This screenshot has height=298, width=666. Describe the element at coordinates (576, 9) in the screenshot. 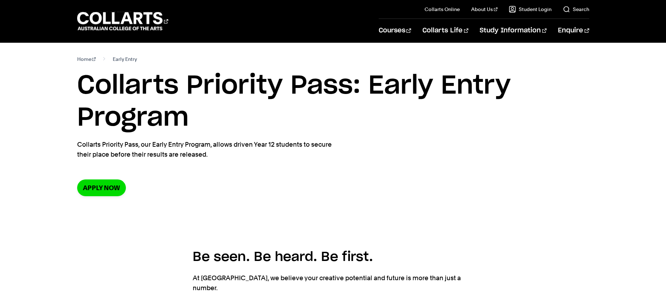

I see `a: Search` at that location.